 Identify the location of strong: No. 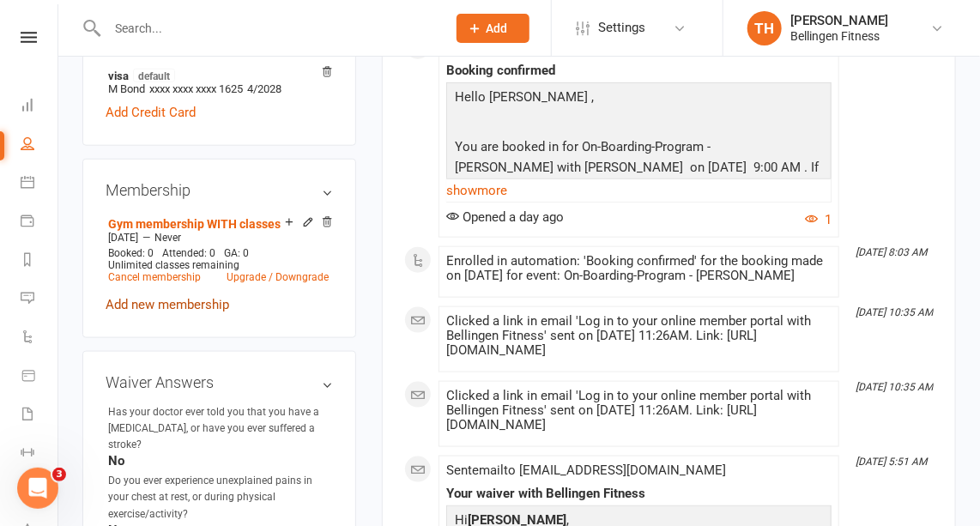
(220, 460).